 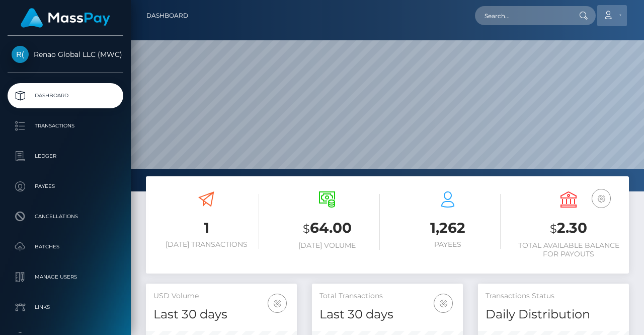 What do you see at coordinates (554, 296) in the screenshot?
I see `h5: Transactions Status` at bounding box center [554, 296].